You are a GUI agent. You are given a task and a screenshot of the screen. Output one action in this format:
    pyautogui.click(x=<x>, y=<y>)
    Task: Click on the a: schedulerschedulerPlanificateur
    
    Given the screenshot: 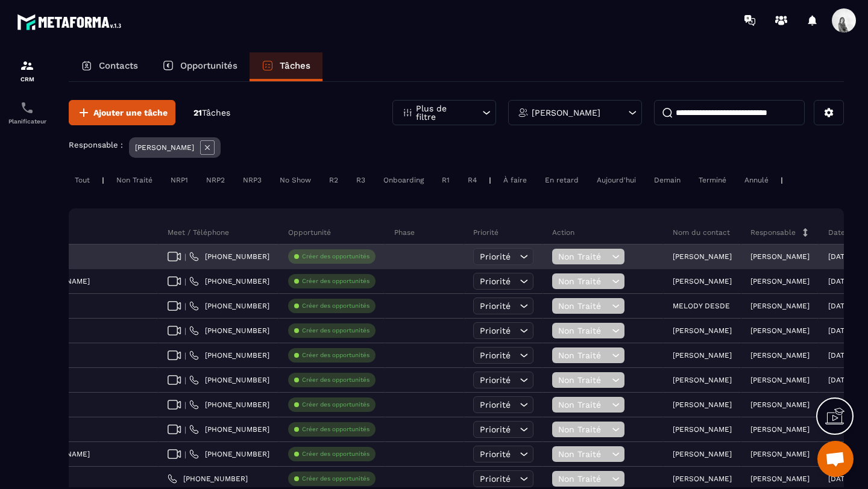 What is the action you would take?
    pyautogui.click(x=27, y=113)
    